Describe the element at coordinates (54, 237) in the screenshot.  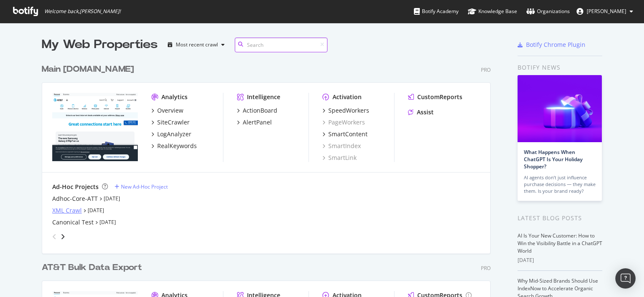
I see `div: angle-left` at that location.